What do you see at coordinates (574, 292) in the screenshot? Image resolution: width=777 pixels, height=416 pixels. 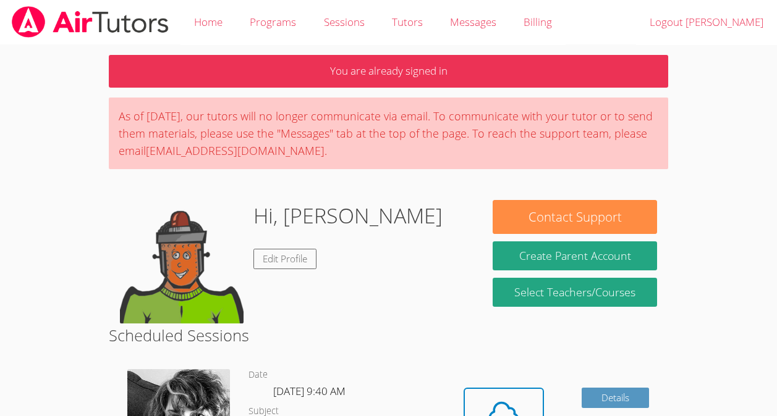 I see `a: Select Teachers/Courses` at bounding box center [574, 292].